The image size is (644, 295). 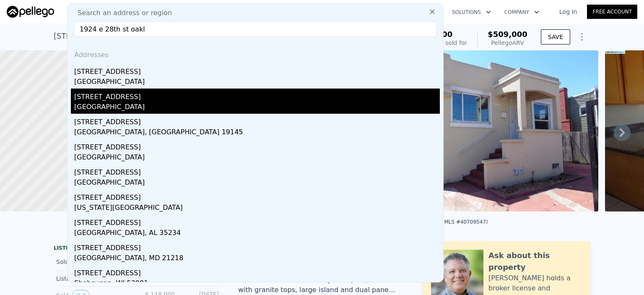 What do you see at coordinates (507, 43) in the screenshot?
I see `div: Pellego ARV` at bounding box center [507, 43].